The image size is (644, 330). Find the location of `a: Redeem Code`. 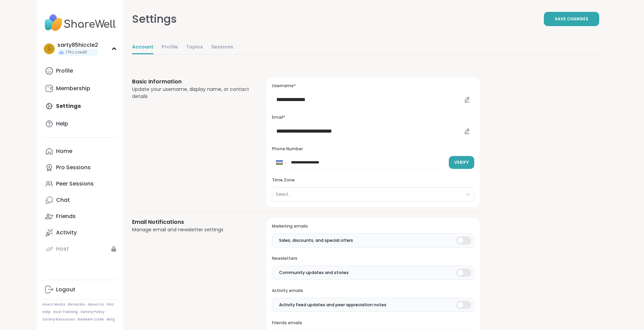

a: Redeem Code is located at coordinates (90, 320).